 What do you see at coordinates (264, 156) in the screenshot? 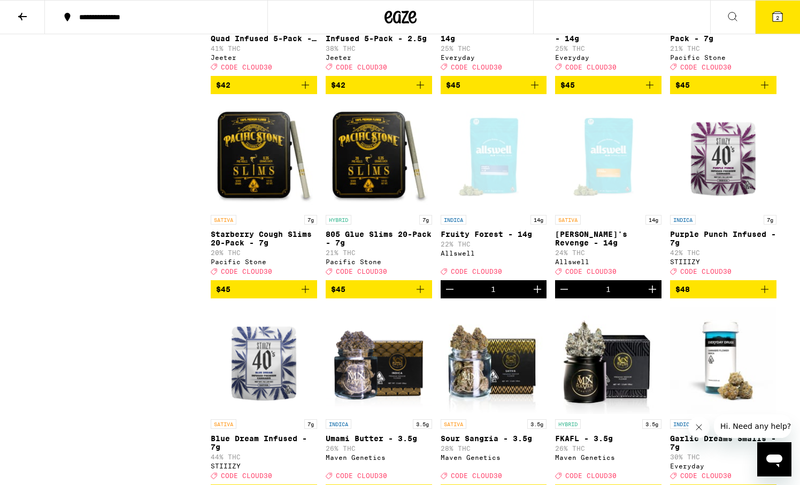
I see `img: Pacific Stone - Starberry Cough Slims 20-Pack - 7g` at bounding box center [264, 156].